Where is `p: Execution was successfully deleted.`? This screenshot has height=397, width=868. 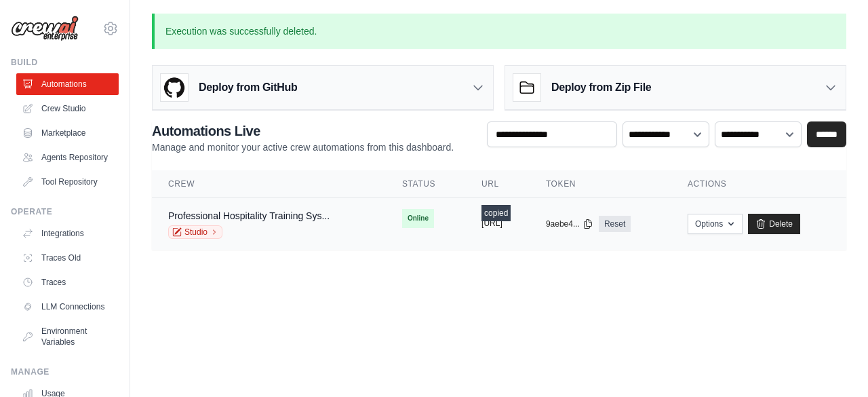 p: Execution was successfully deleted. is located at coordinates (500, 31).